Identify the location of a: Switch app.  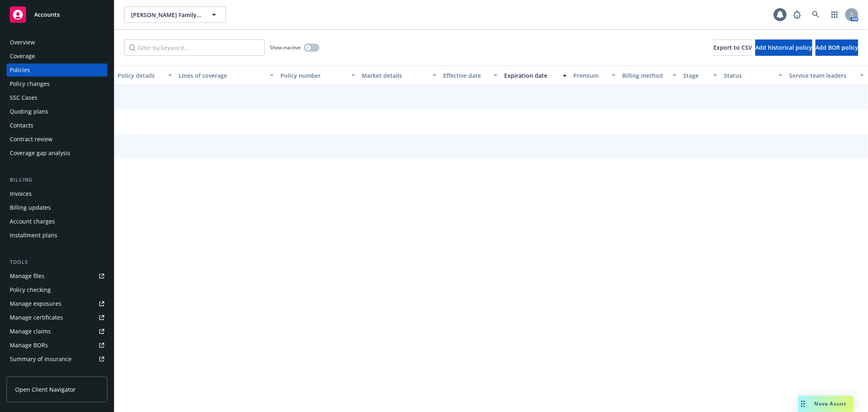
(835, 14).